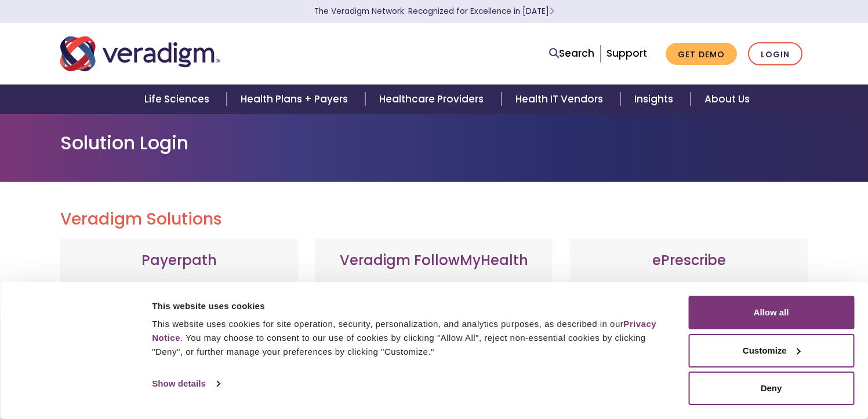  I want to click on a: Login, so click(775, 54).